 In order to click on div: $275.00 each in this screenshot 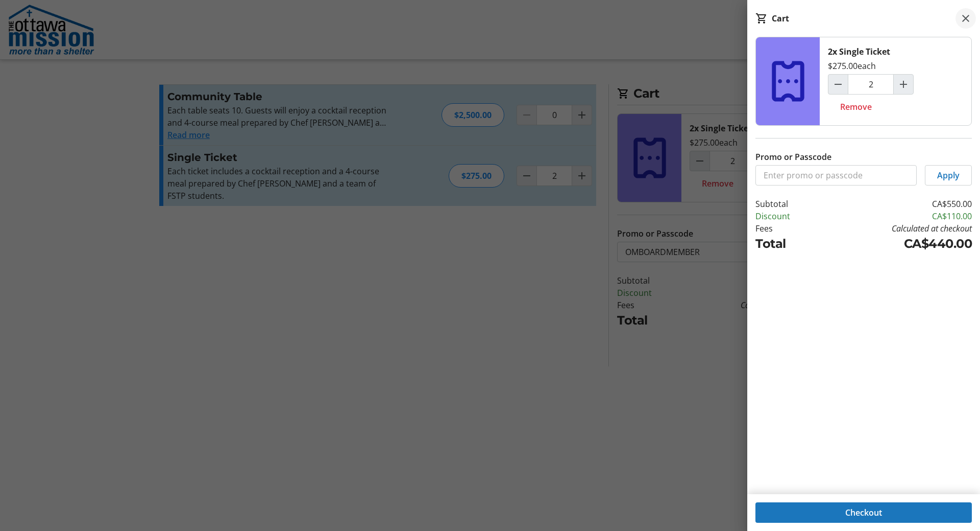, I will do `click(852, 66)`.